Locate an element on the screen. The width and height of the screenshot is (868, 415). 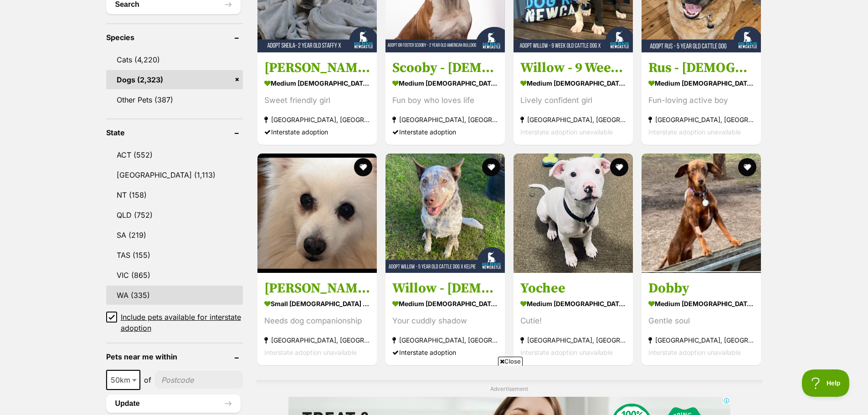
a: QLD (752) is located at coordinates (175, 215).